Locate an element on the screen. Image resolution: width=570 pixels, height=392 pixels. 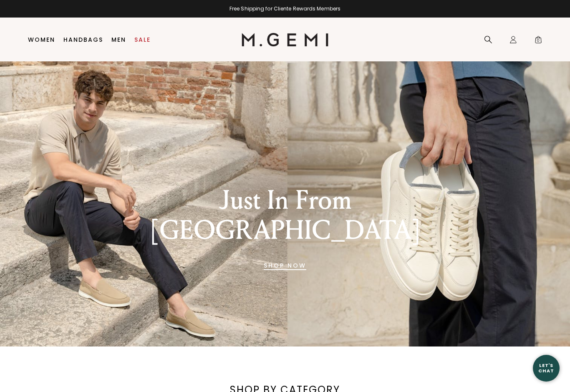
a: Women is located at coordinates (41, 40).